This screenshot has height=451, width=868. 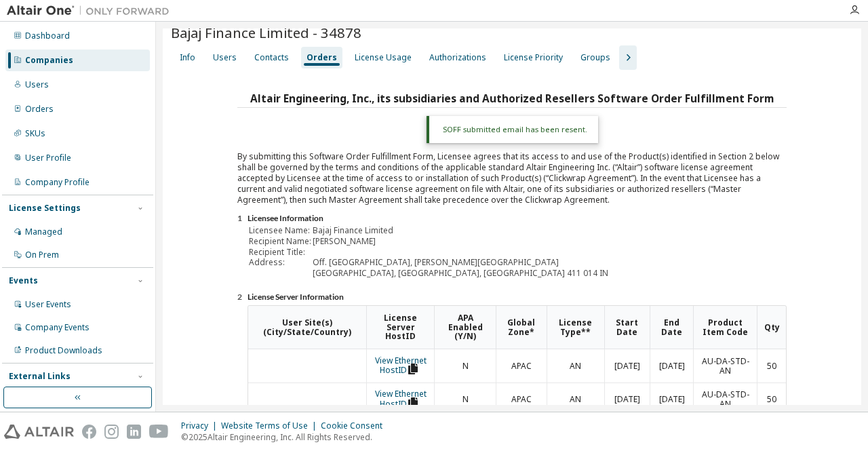 I want to click on div: Company Profile, so click(x=57, y=182).